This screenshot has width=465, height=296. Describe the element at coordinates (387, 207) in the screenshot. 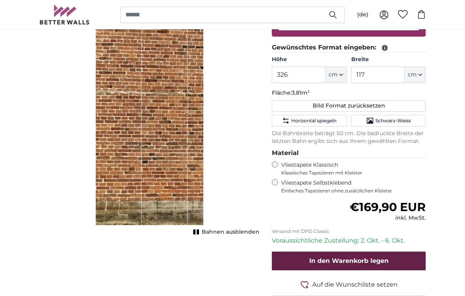

I see `span: €169,90 EUR` at that location.